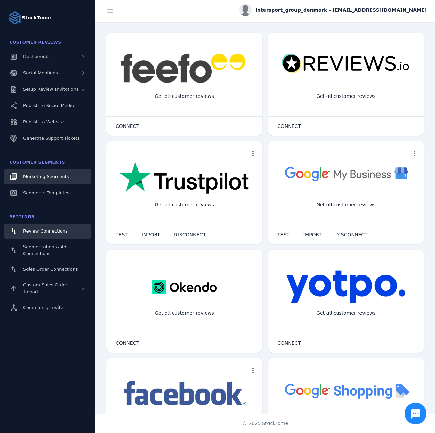  I want to click on span: Review Connections, so click(45, 231).